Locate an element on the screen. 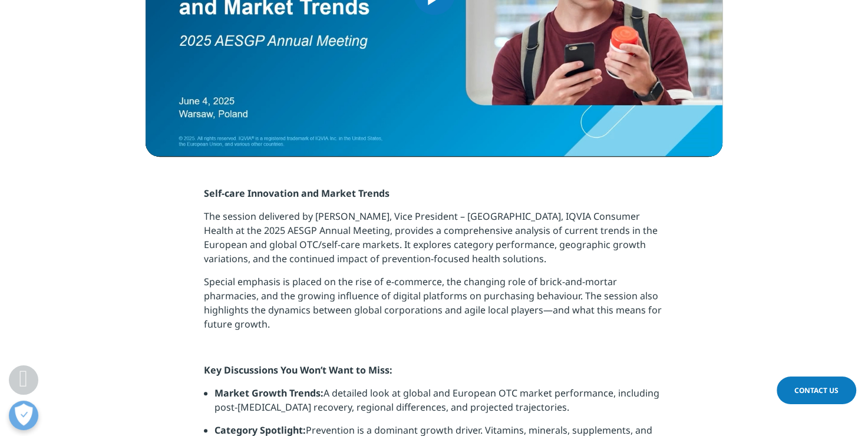 This screenshot has width=868, height=436. p: Special emphasis is placed on the rise of e-commerce, the changing role of brick-and-mortar pharm... is located at coordinates (434, 308).